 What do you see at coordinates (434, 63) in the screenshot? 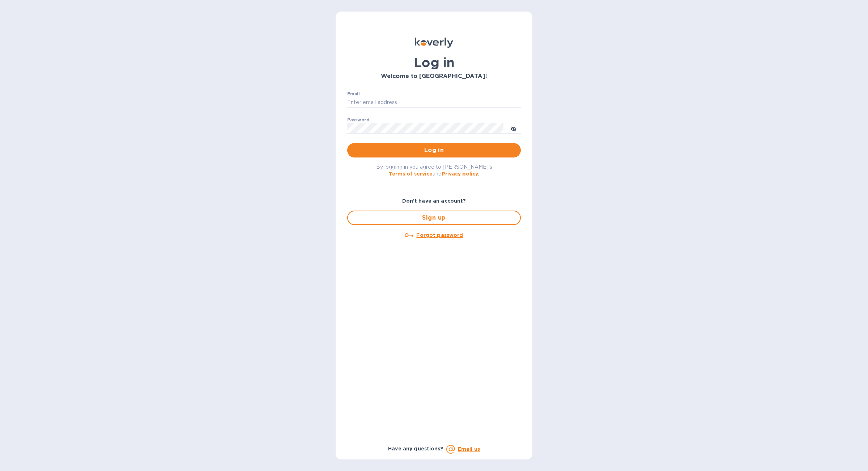
I see `h1: Log in` at bounding box center [434, 63].